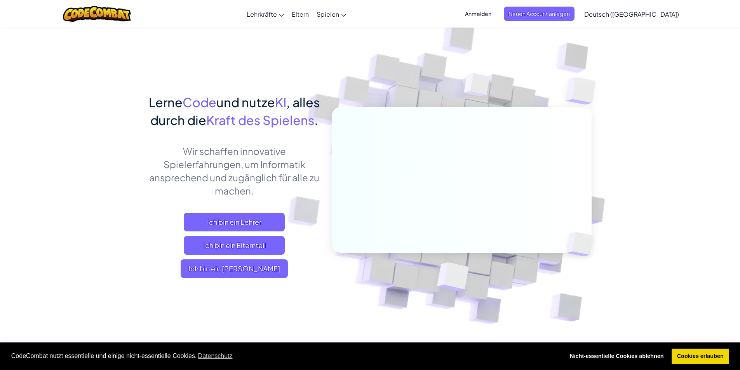 The height and width of the screenshot is (370, 740). I want to click on a: learn more about cookies, so click(215, 356).